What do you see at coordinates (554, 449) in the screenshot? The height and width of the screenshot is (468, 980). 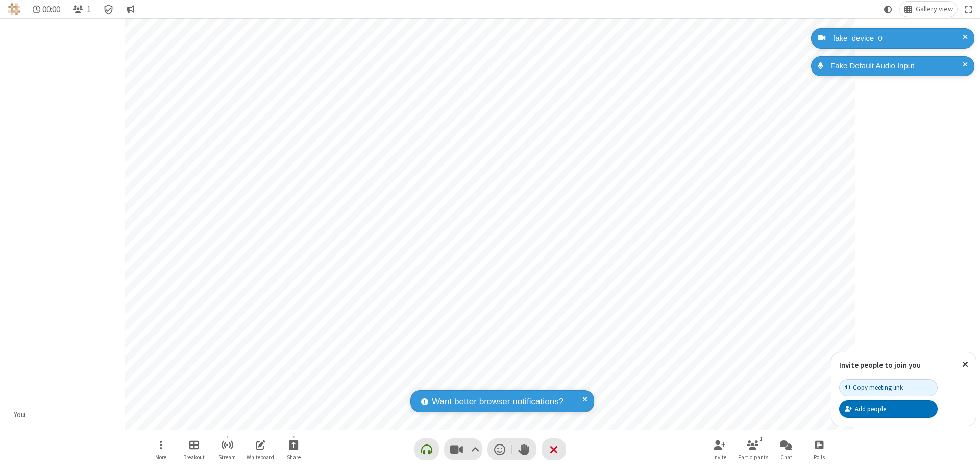 I see `button: End or leave meeting` at bounding box center [554, 449].